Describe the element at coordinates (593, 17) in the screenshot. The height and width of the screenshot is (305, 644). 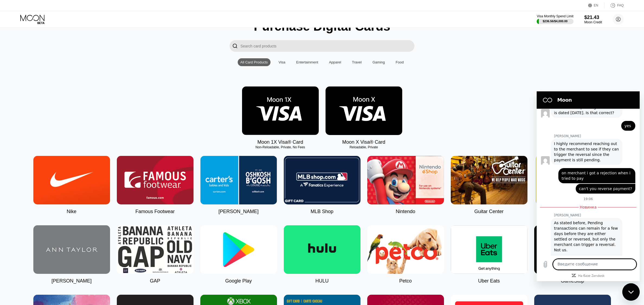
I see `div: $21.43` at that location.